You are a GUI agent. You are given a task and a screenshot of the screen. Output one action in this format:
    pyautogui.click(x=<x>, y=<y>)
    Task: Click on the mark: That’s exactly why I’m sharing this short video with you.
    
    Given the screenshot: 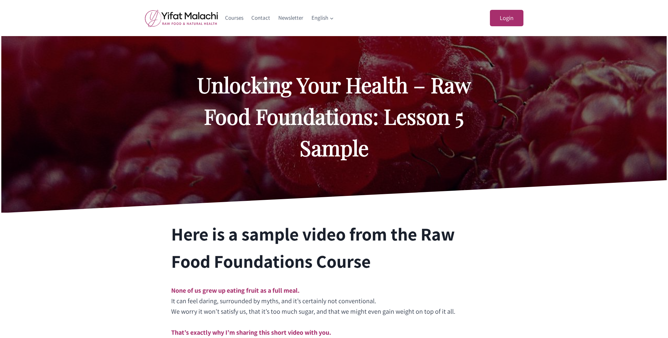 What is the action you would take?
    pyautogui.click(x=251, y=333)
    